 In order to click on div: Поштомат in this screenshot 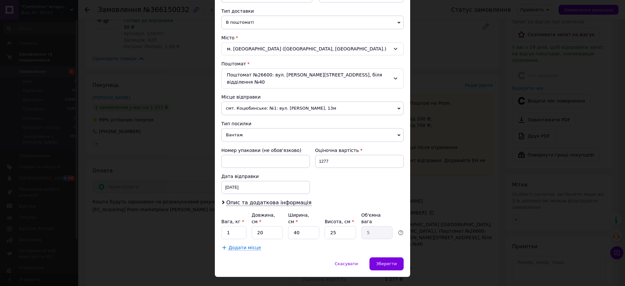, I will do `click(312, 64)`.